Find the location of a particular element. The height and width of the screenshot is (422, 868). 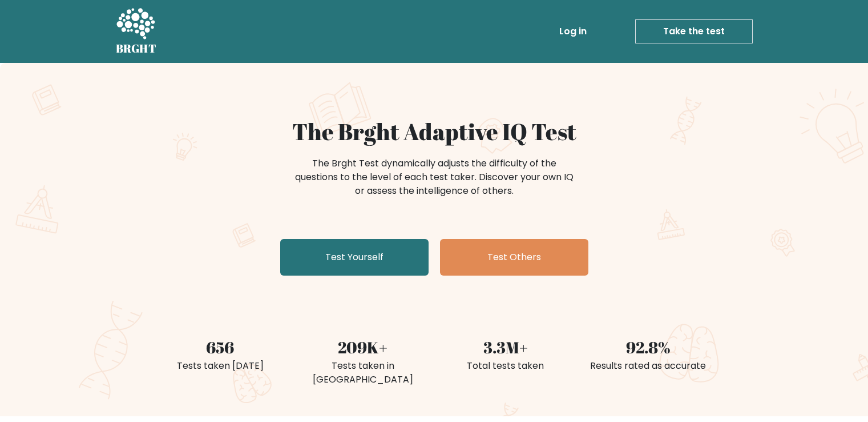

div: 92.8% is located at coordinates (648, 347).